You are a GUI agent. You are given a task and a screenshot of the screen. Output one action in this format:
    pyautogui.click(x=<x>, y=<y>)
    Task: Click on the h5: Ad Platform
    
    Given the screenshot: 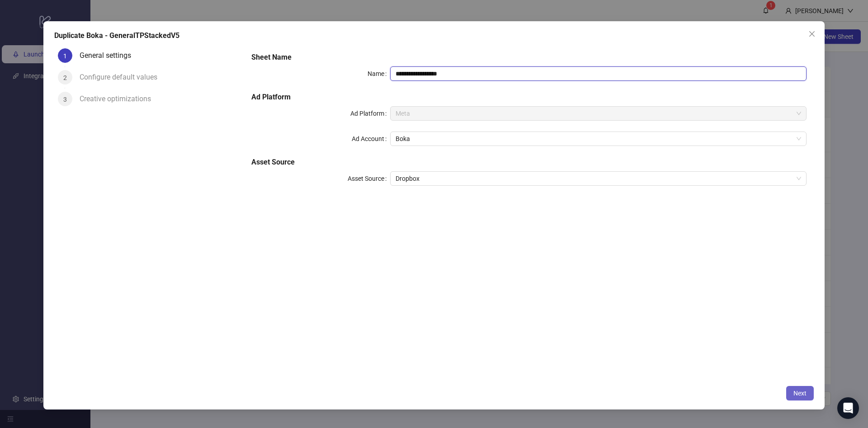 What is the action you would take?
    pyautogui.click(x=529, y=97)
    